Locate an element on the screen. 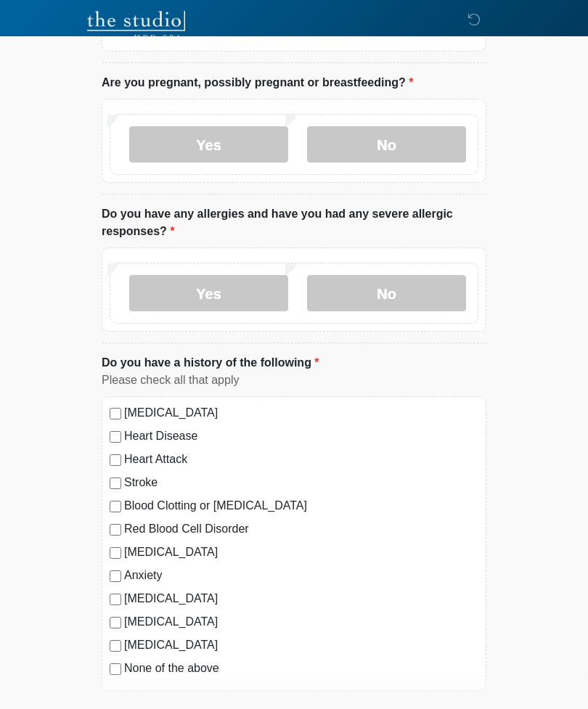 The image size is (588, 709). label: Stroke is located at coordinates (301, 483).